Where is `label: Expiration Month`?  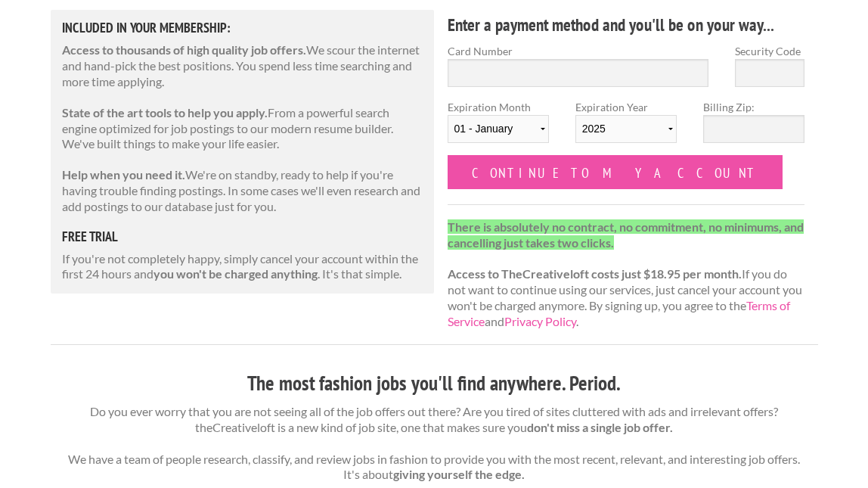 label: Expiration Month is located at coordinates (498, 127).